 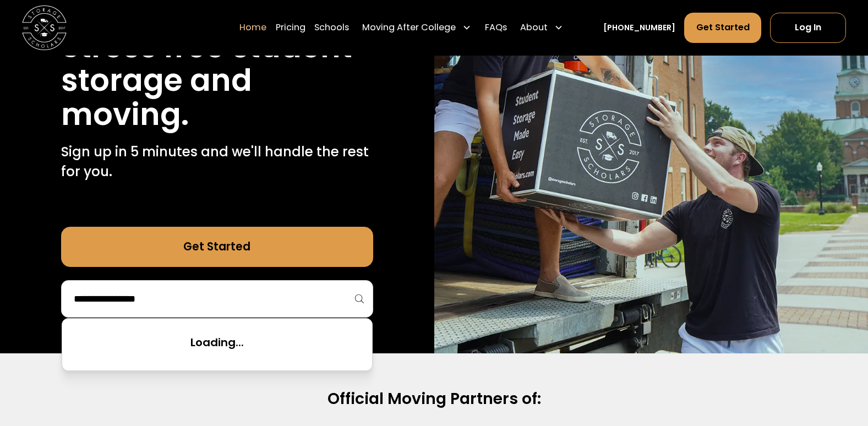 What do you see at coordinates (217, 162) in the screenshot?
I see `p: Sign up in 5 minutes and we'll handle the rest for you.` at bounding box center [217, 162].